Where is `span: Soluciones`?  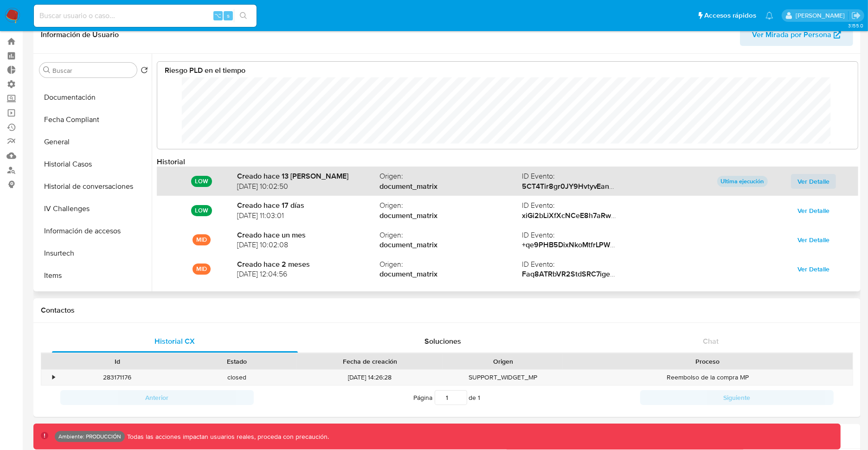
span: Soluciones is located at coordinates (443, 342).